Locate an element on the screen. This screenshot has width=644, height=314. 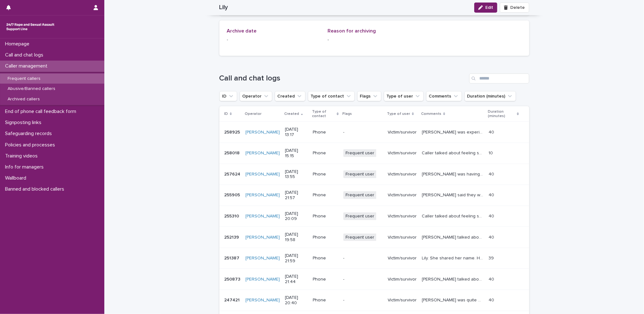
p: Archived callers is located at coordinates (23, 99).